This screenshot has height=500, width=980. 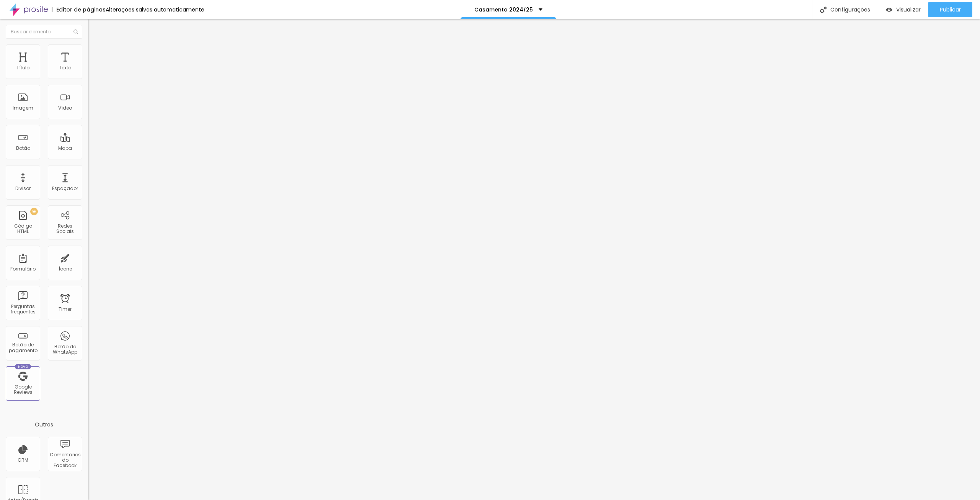 I want to click on div: Botão de pagamento, so click(x=23, y=348).